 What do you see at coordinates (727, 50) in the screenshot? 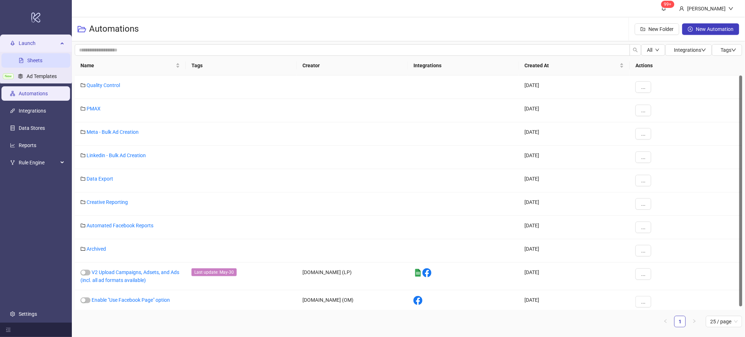
I see `button: Tagsdown` at bounding box center [727, 50].